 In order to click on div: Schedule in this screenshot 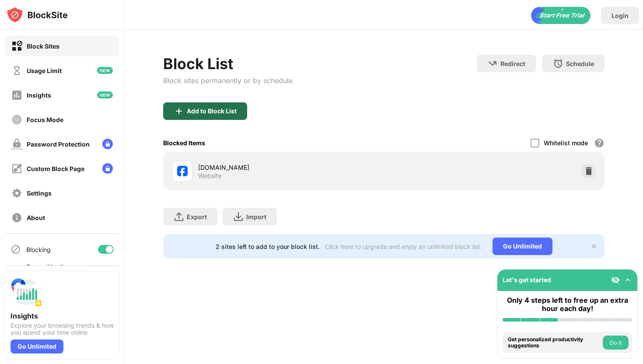, I will do `click(580, 63)`.